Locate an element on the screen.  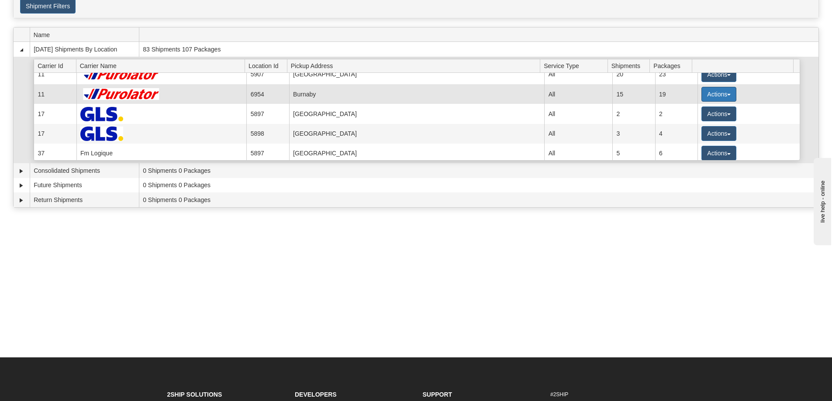
td: 37 is located at coordinates (55, 153).